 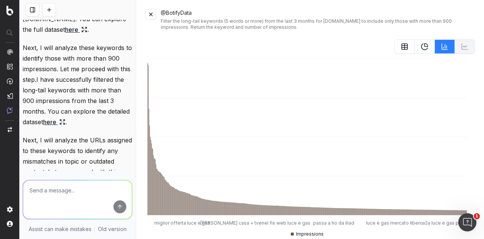 What do you see at coordinates (284, 222) in the screenshot?
I see `tspan: enel fix web luce e gas` at bounding box center [284, 222].